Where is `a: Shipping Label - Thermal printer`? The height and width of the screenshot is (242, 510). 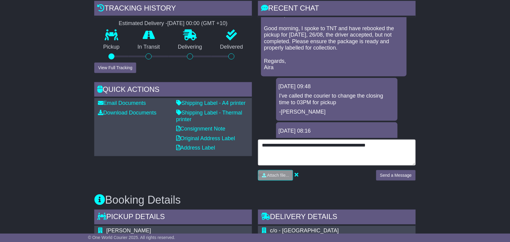
a: Shipping Label - Thermal printer is located at coordinates (209, 116).